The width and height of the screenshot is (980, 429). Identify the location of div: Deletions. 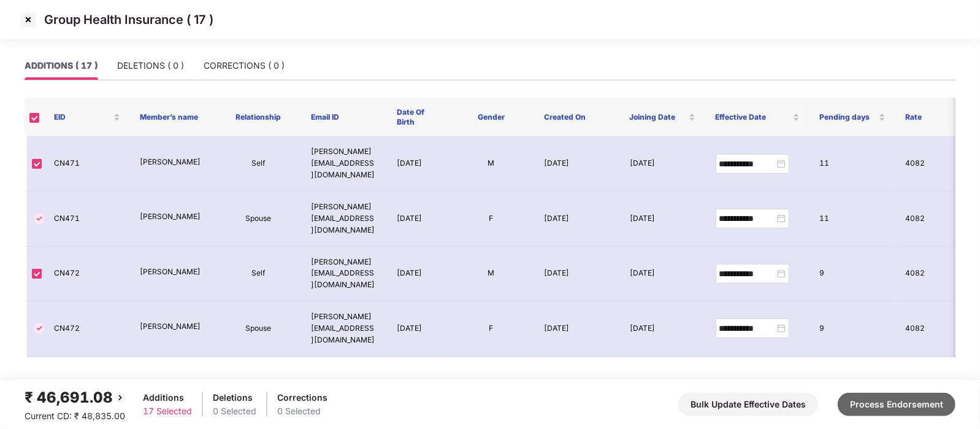
(234, 397).